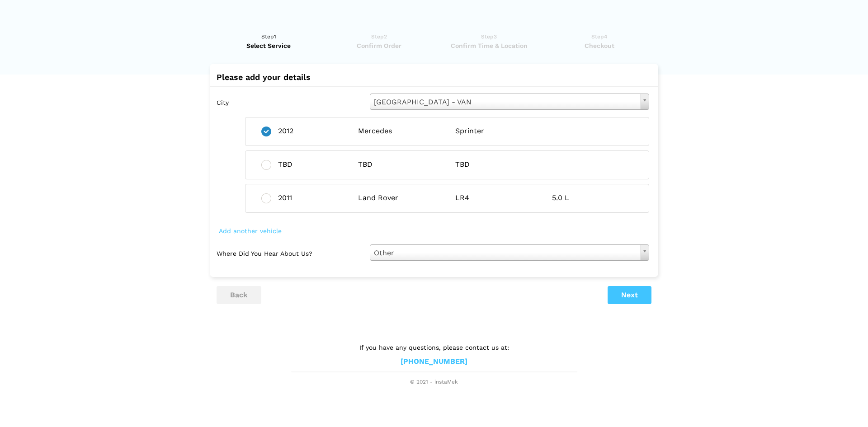  What do you see at coordinates (434, 347) in the screenshot?
I see `p: If you have any questions, please contact us at:` at bounding box center [434, 347].